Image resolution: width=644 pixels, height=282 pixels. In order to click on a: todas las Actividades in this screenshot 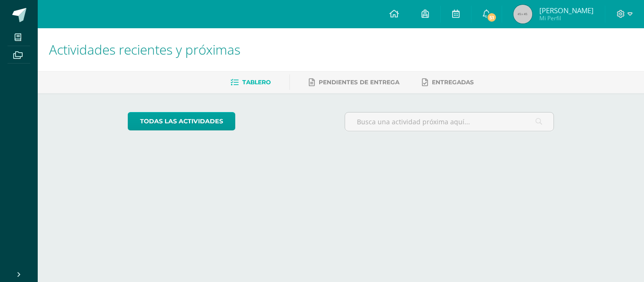, I will do `click(182, 121)`.